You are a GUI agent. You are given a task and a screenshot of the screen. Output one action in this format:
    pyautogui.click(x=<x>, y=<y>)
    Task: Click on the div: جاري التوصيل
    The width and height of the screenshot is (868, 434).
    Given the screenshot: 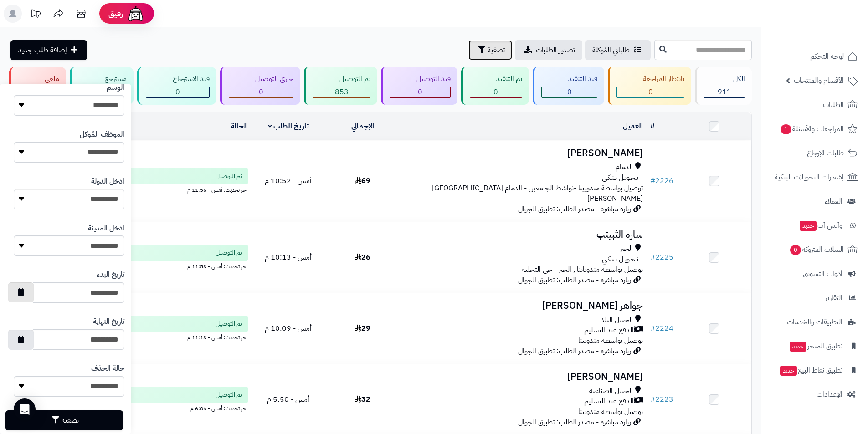 What is the action you would take?
    pyautogui.click(x=261, y=79)
    